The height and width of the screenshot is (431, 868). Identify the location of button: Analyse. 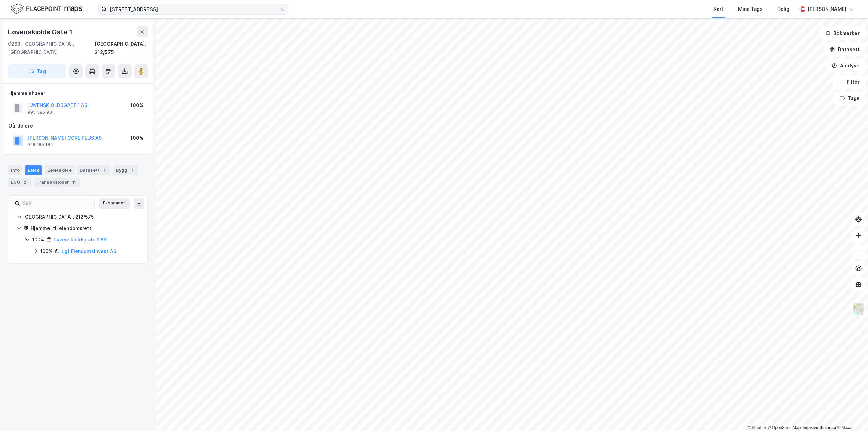
(845, 66).